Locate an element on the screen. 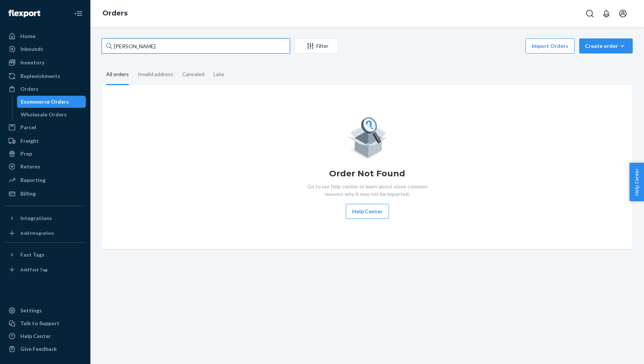 This screenshot has width=644, height=364. div: Add Fast Tag is located at coordinates (34, 270).